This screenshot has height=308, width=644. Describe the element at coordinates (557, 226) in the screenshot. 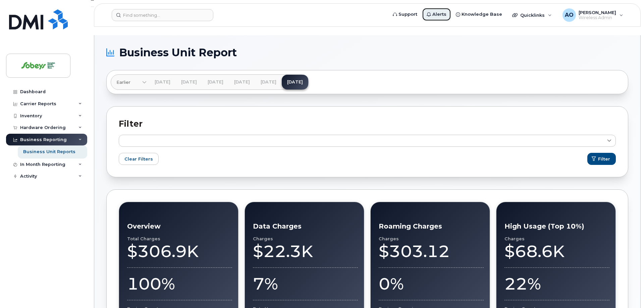

I see `h3: High Usage (Top 10%)` at that location.